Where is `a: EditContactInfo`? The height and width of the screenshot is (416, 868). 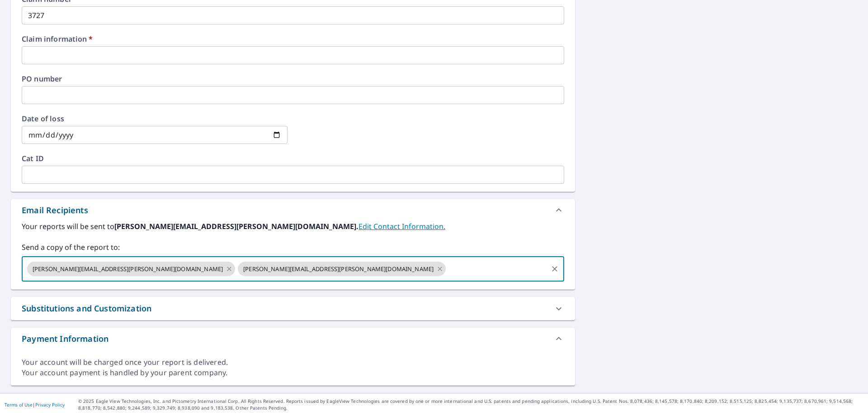
a: EditContactInfo is located at coordinates (402, 226).